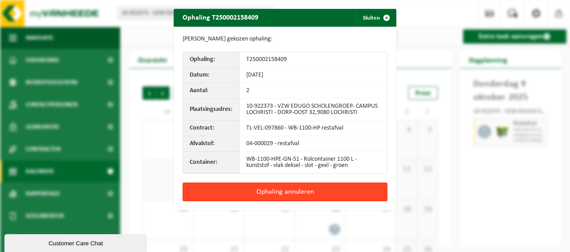 The image size is (570, 252). What do you see at coordinates (211, 109) in the screenshot?
I see `th: Plaatsingsadres:` at bounding box center [211, 109].